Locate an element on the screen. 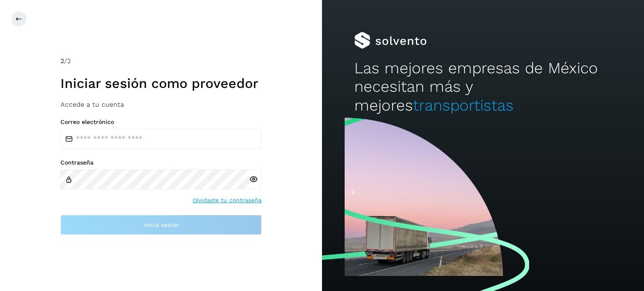  button: Inicia sesión is located at coordinates (161, 225).